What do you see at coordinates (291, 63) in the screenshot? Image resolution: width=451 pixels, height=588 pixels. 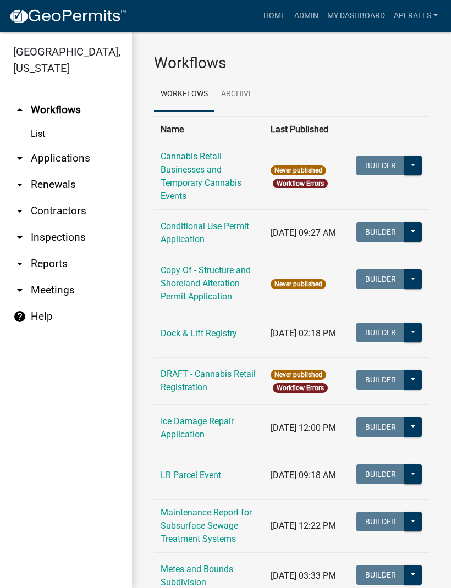 I see `h3: Workflows` at bounding box center [291, 63].